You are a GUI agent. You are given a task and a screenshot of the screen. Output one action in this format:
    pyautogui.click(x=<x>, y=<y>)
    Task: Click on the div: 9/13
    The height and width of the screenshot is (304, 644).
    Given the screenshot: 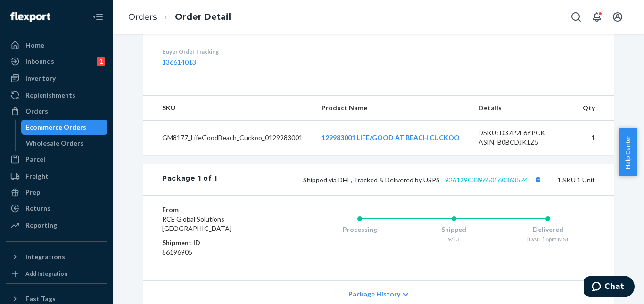 What is the action you would take?
    pyautogui.click(x=454, y=239)
    